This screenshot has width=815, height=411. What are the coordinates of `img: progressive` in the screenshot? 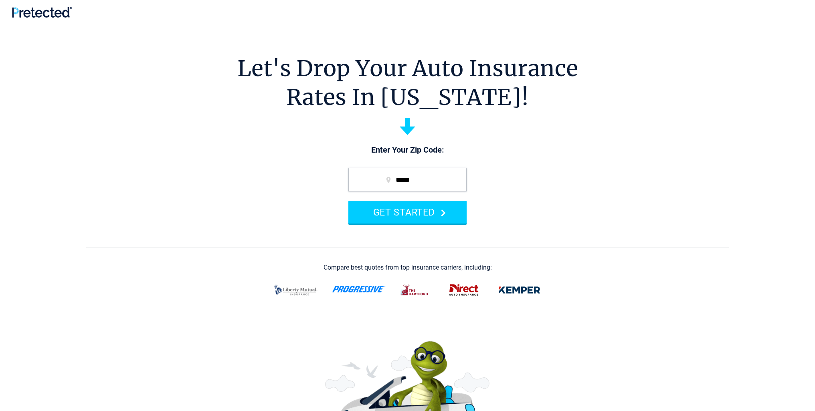 It's located at (359, 289).